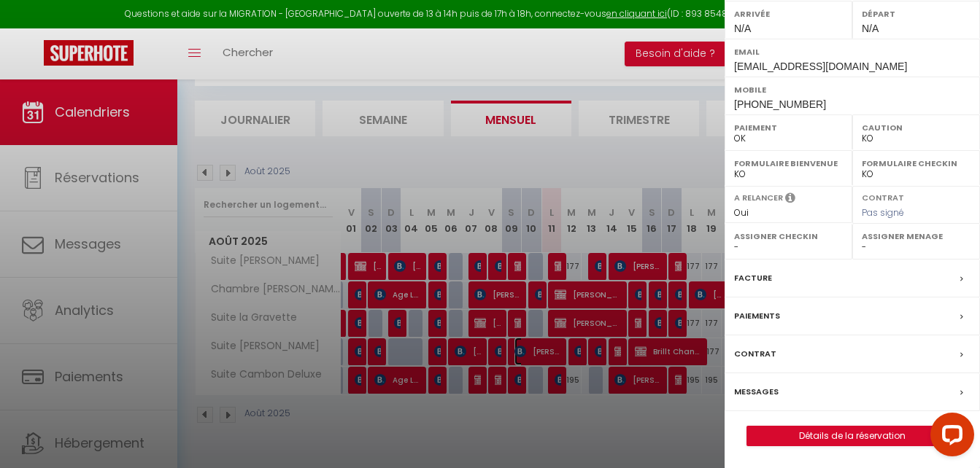  Describe the element at coordinates (756, 316) in the screenshot. I see `label: Paiements` at that location.